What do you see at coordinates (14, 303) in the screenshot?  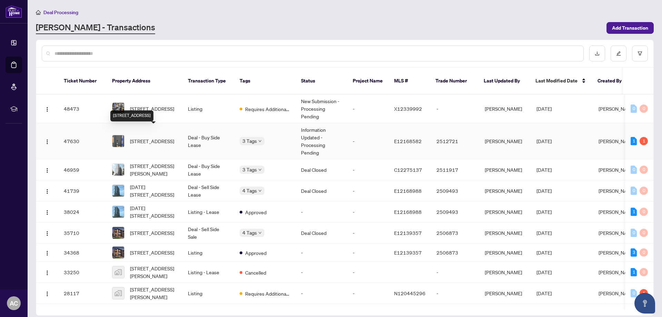 I see `span: AC` at bounding box center [14, 303].